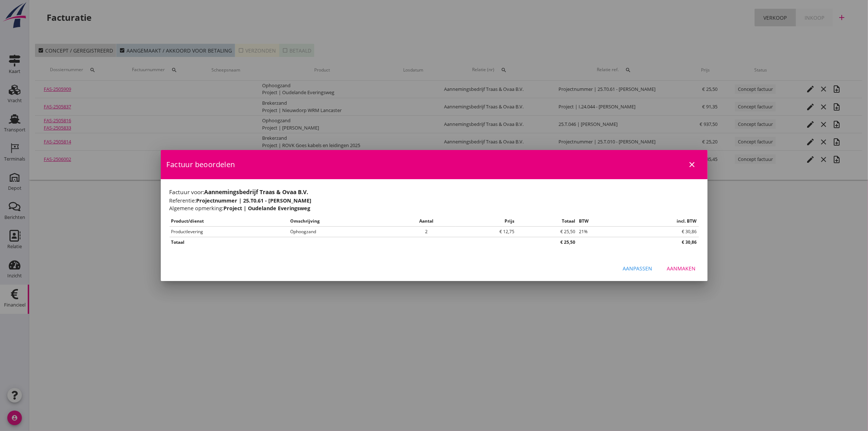 This screenshot has height=431, width=868. What do you see at coordinates (434, 165) in the screenshot?
I see `div: Factuur beoordelen` at bounding box center [434, 165].